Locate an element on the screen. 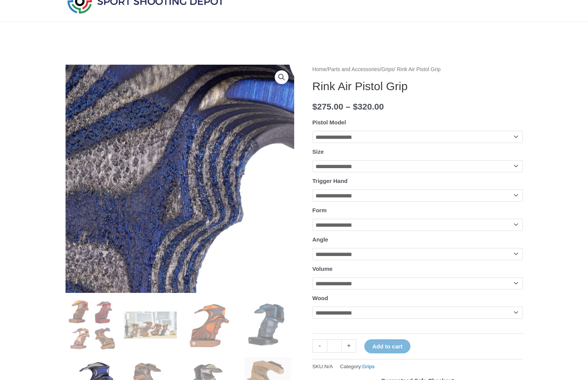 The height and width of the screenshot is (380, 588). label: Form is located at coordinates (320, 210).